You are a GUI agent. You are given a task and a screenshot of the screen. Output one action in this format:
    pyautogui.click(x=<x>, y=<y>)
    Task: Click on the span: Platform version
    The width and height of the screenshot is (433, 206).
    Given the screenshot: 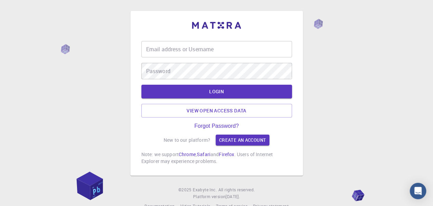 What is the action you would take?
    pyautogui.click(x=209, y=197)
    